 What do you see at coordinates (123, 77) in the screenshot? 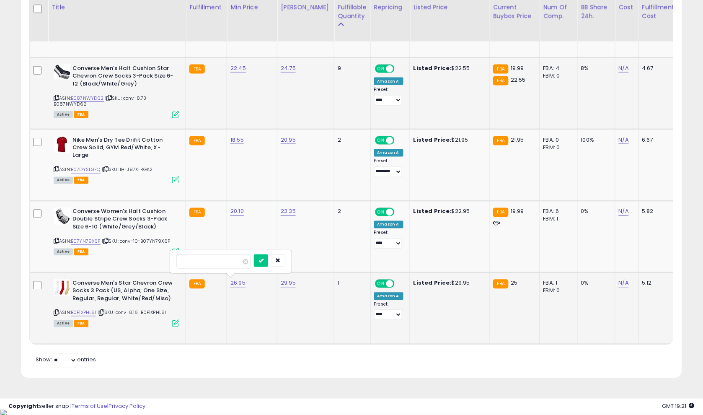
I see `b: Converse Men's Half Cushion Star Chevron Crew Socks 3-Pack Size 6-12 (Black/White/Grey)` at bounding box center [123, 77].